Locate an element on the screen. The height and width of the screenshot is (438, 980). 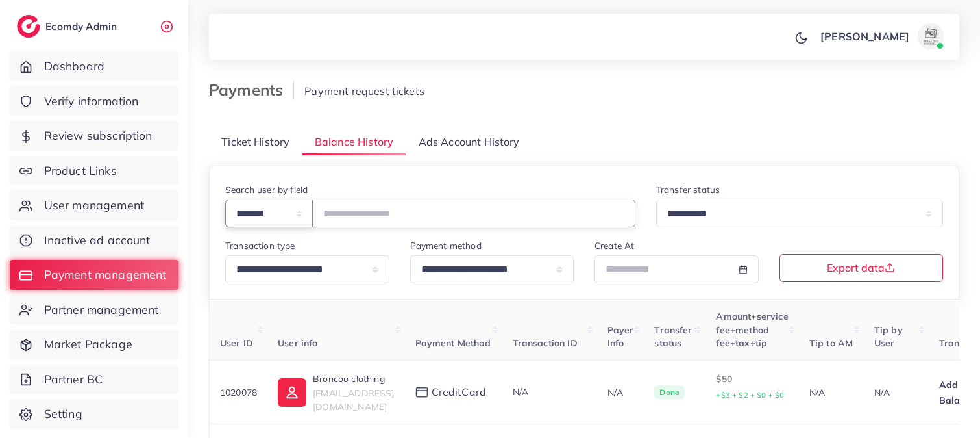
label: Payment method is located at coordinates (445, 245).